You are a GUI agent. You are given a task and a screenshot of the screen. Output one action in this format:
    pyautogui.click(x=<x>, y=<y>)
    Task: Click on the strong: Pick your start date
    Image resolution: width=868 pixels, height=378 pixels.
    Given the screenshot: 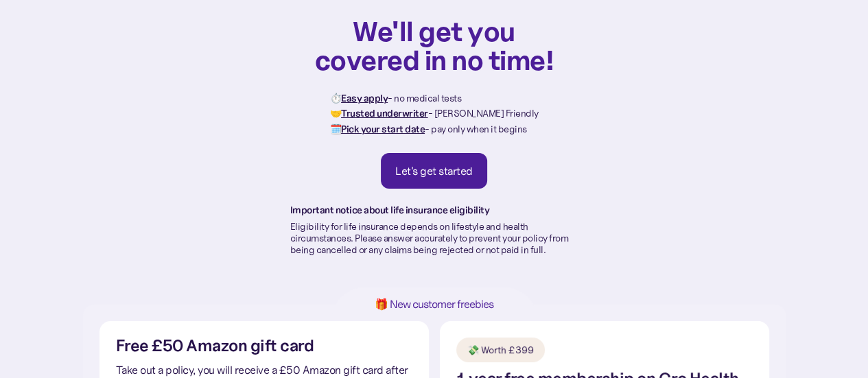 What is the action you would take?
    pyautogui.click(x=383, y=129)
    